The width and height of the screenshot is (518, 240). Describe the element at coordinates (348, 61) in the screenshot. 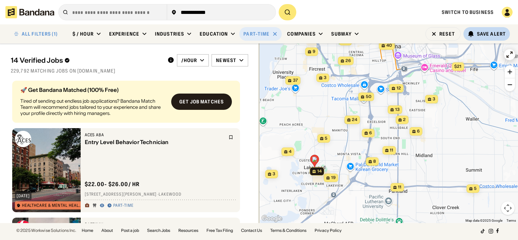

I see `span: 26` at that location.